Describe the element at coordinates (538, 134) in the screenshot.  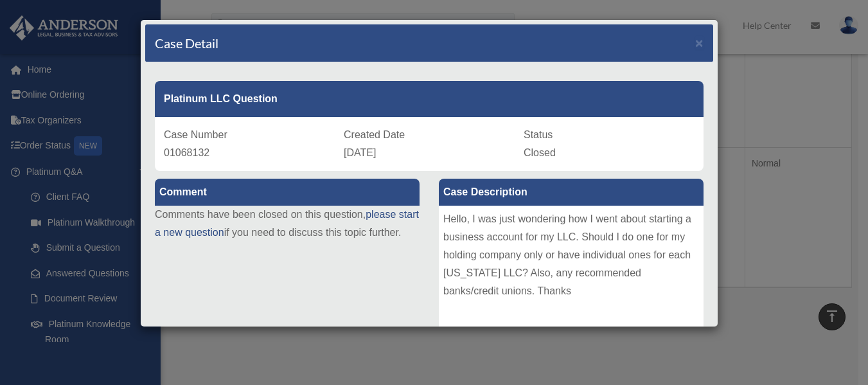
I see `span: Status` at that location.